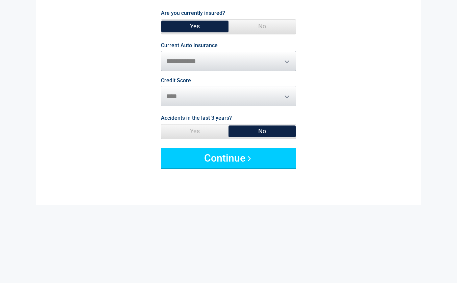 This screenshot has width=457, height=283. I want to click on label: Are you currently insured?, so click(193, 13).